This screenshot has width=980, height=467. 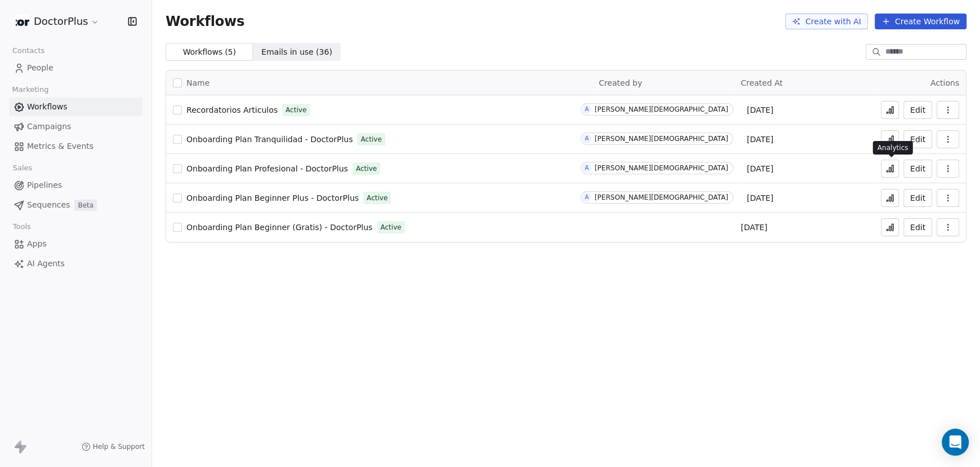 I want to click on span: Created by, so click(x=620, y=83).